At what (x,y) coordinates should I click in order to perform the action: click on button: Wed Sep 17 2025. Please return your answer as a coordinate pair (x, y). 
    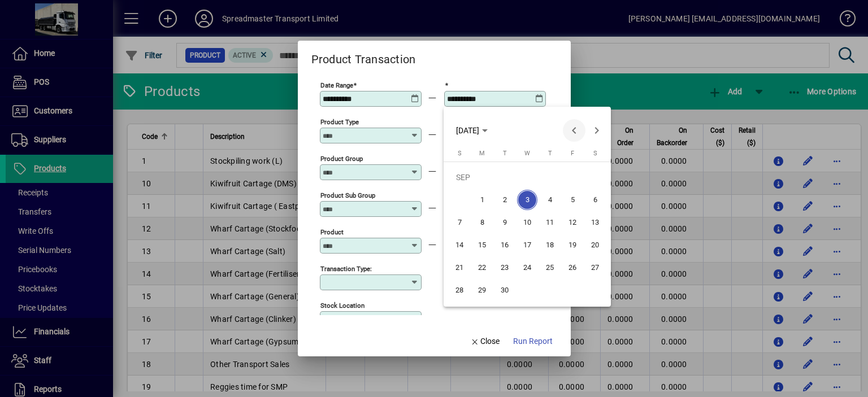
    Looking at the image, I should click on (527, 245).